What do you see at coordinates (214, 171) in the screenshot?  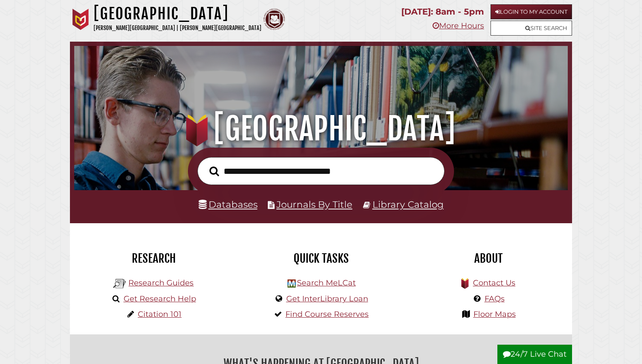 I see `button: Search` at bounding box center [214, 171].